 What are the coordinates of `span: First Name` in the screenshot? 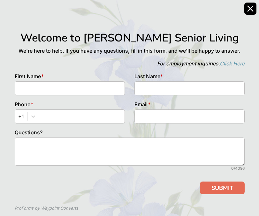 It's located at (28, 76).